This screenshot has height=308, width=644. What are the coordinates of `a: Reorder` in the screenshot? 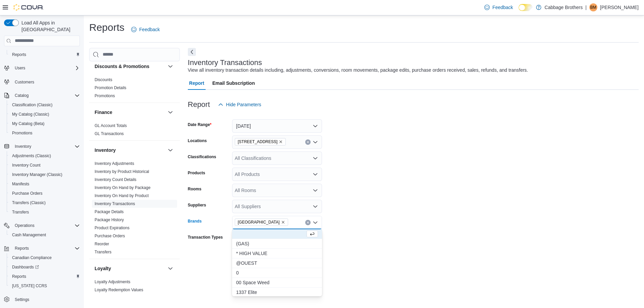 It's located at (102, 244).